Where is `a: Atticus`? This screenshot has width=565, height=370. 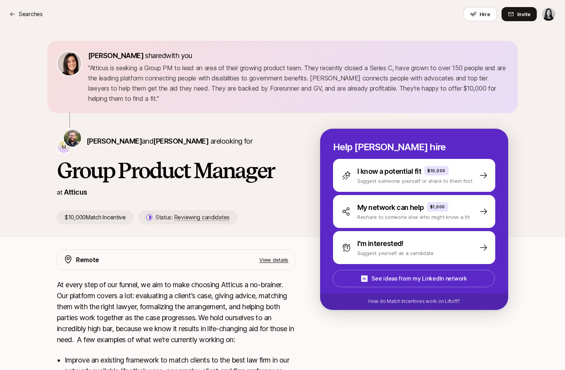 a: Atticus is located at coordinates (75, 192).